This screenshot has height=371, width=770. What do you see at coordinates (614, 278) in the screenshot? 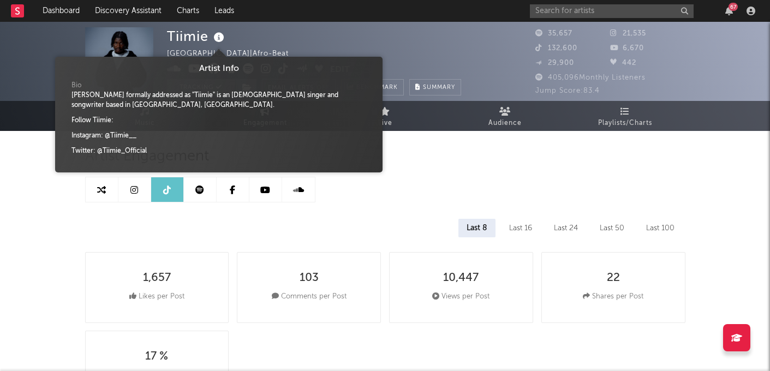
I see `div: 22` at bounding box center [614, 278].